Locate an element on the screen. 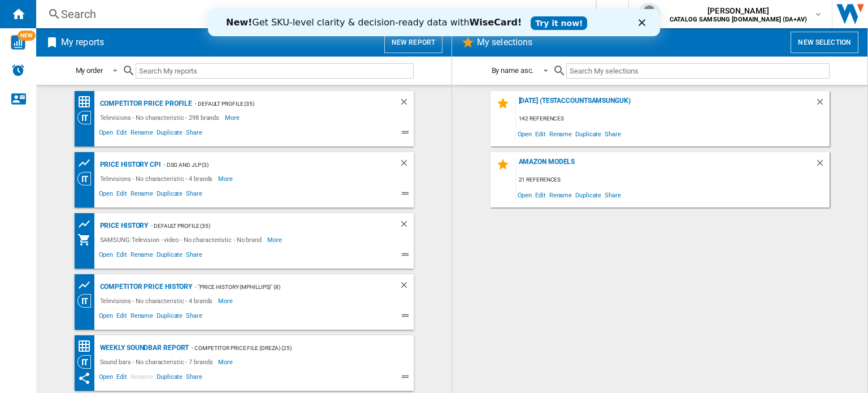 This screenshot has width=868, height=393. div: Sound bars - No characteristic - 7 brands is located at coordinates (158, 362).